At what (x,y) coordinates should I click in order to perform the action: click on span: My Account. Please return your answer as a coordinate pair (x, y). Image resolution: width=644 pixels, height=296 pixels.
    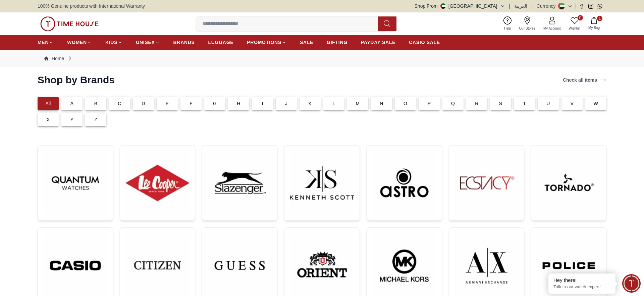
    Looking at the image, I should click on (552, 28).